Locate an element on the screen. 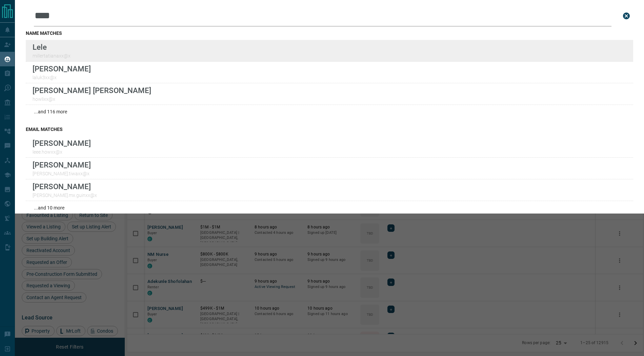 This screenshot has width=644, height=356. h3: name matches is located at coordinates (330, 33).